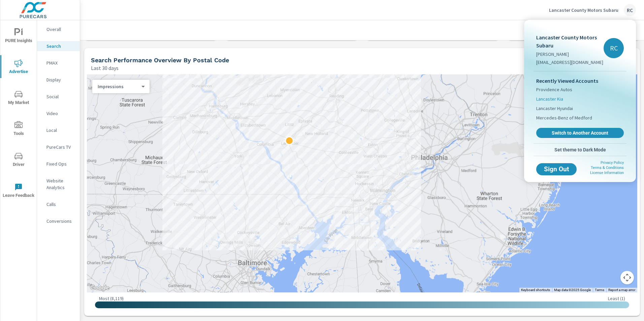 Image resolution: width=644 pixels, height=321 pixels. Describe the element at coordinates (555, 109) in the screenshot. I see `span: Lancaster Hyundai` at that location.